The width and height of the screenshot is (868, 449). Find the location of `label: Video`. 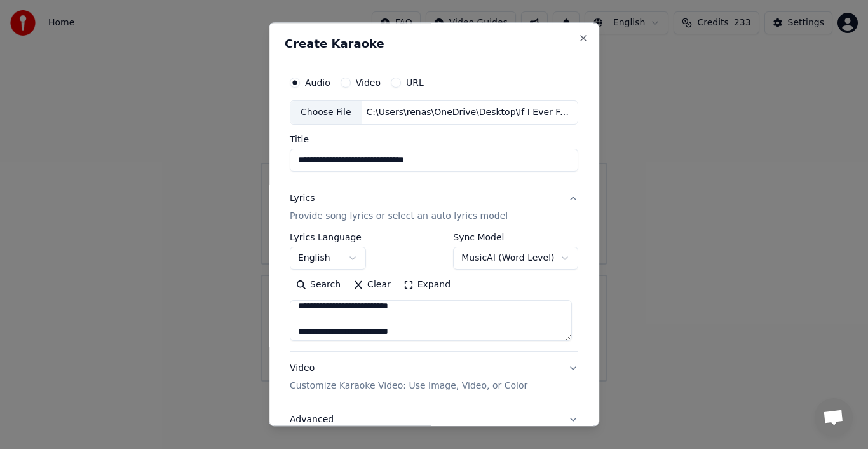

label: Video is located at coordinates (368, 82).